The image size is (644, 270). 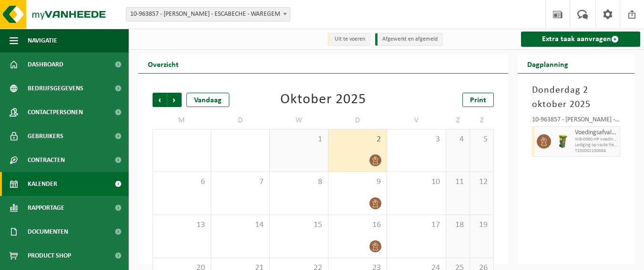 I want to click on span: Navigatie, so click(x=42, y=41).